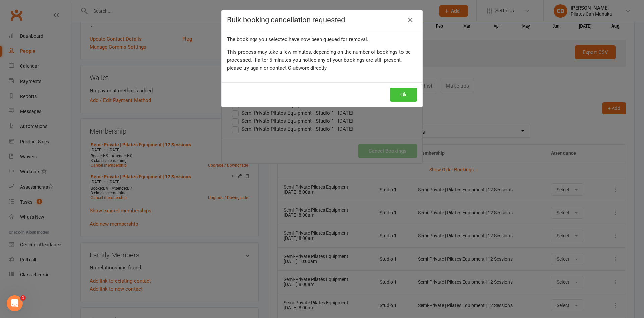 This screenshot has width=644, height=318. I want to click on div: This process may take a few minutes, depending on the number of bookings to be processed. If afte..., so click(322, 60).